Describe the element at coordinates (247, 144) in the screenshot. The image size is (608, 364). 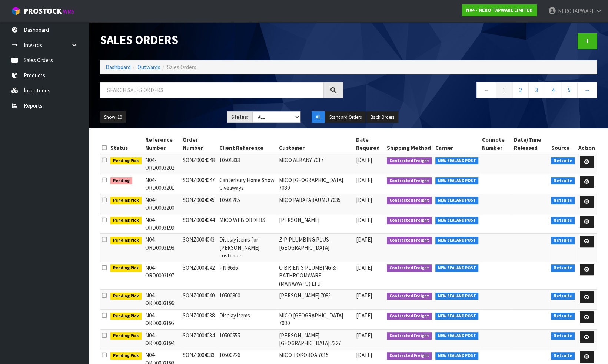
I see `th: Client Reference` at that location.